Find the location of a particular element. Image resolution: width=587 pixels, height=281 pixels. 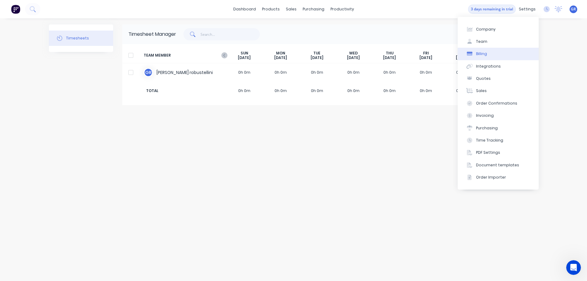

span: FRI is located at coordinates (426, 53).